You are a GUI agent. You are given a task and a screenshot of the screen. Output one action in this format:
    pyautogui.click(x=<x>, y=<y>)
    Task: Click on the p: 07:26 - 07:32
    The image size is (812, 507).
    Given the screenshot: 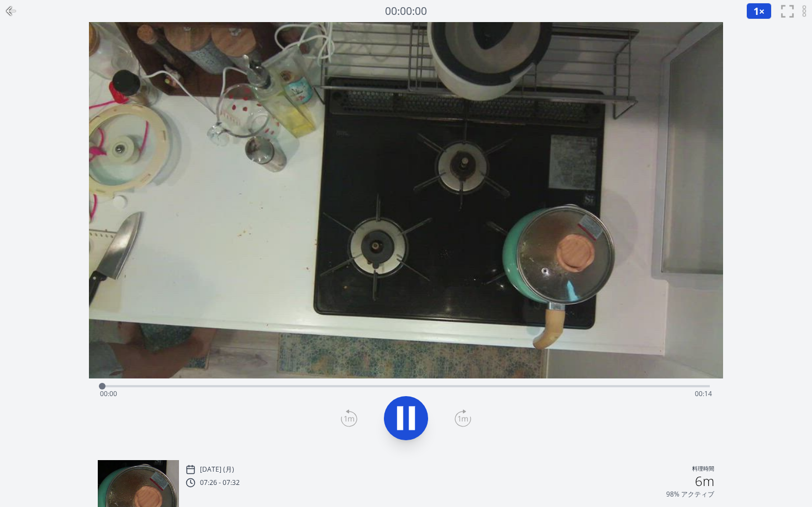 What is the action you would take?
    pyautogui.click(x=220, y=483)
    